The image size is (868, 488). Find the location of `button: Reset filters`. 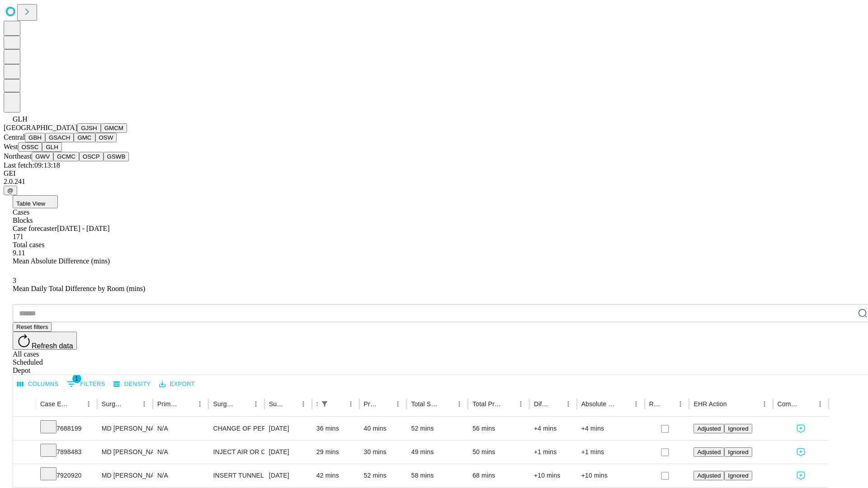

button: Reset filters is located at coordinates (32, 326).